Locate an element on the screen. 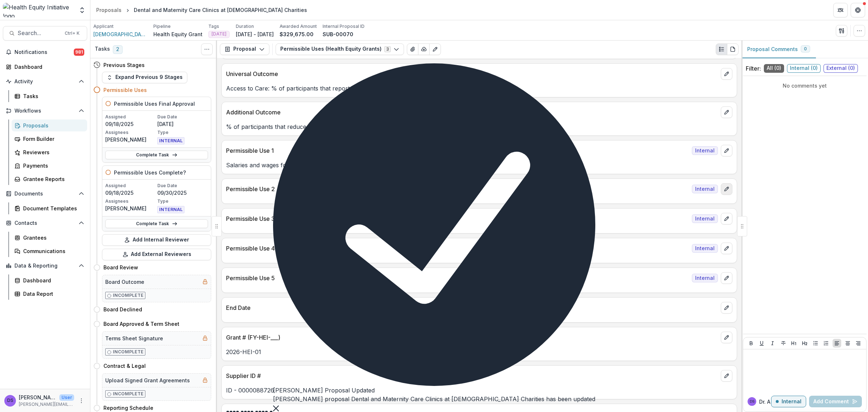 The image size is (868, 412). h4: Reporting Schedule is located at coordinates (128, 407).